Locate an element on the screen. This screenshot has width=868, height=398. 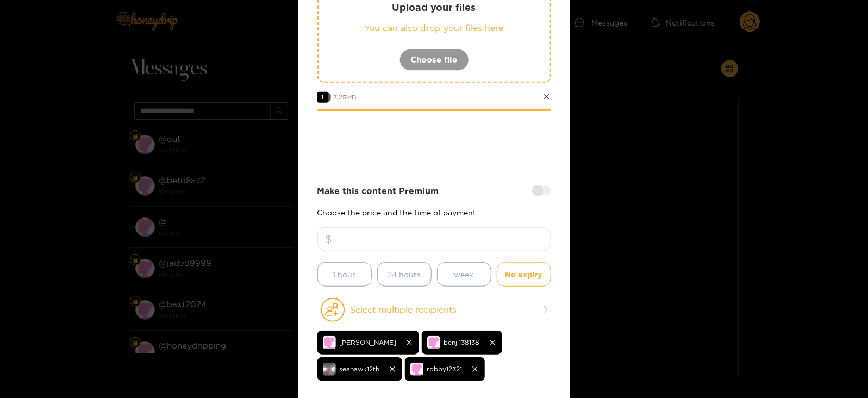
span: robby12321 is located at coordinates (445, 368).